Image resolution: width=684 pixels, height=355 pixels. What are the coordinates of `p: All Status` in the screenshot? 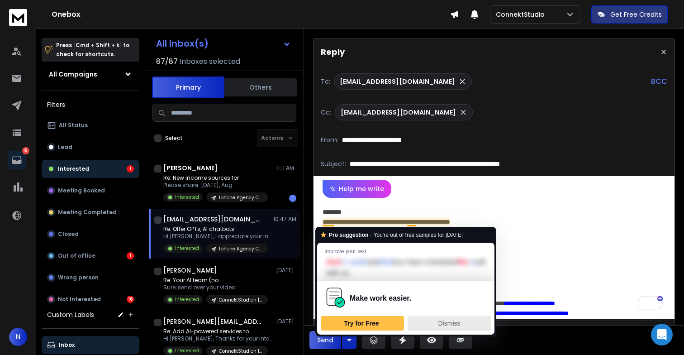 It's located at (73, 125).